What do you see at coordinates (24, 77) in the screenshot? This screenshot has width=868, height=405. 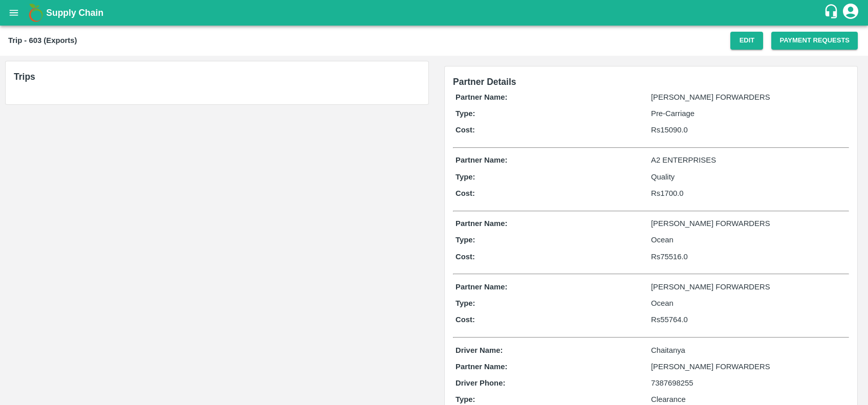 I see `b: Trips` at bounding box center [24, 77].